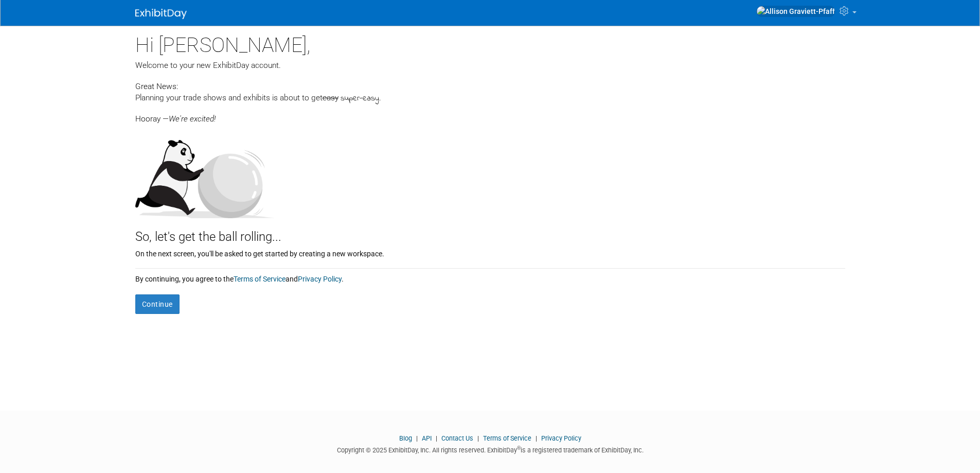  I want to click on span: super-easy, so click(360, 99).